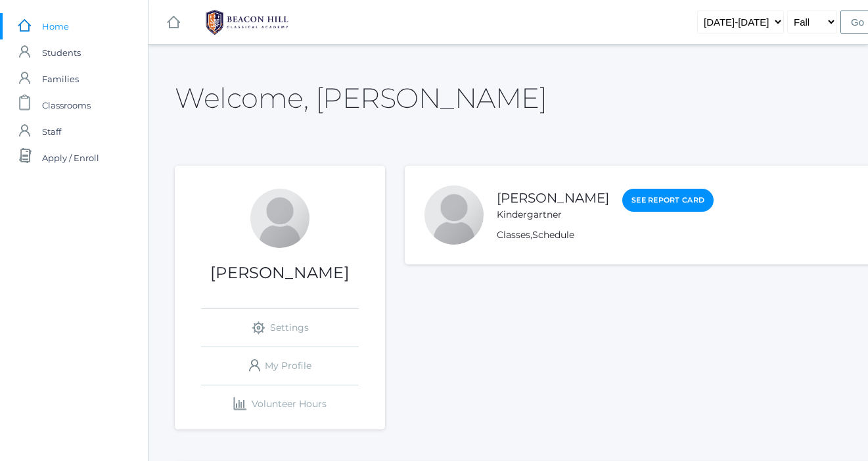 Image resolution: width=868 pixels, height=461 pixels. Describe the element at coordinates (454, 215) in the screenshot. I see `div: Teddy Dahlstrom` at that location.